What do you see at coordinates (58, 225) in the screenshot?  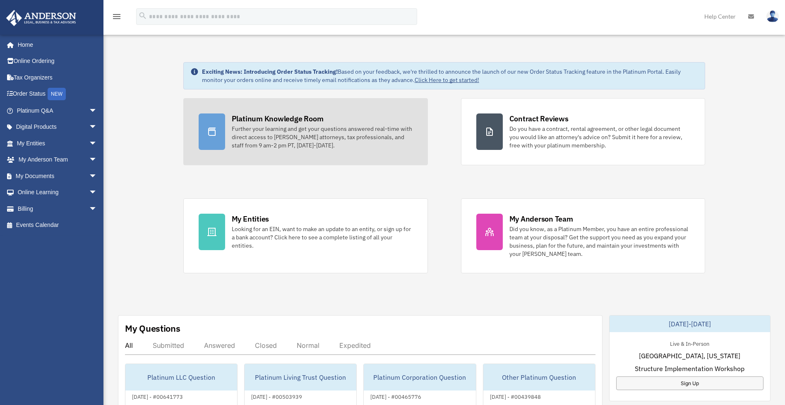 I see `a: Events Calendar` at bounding box center [58, 225].